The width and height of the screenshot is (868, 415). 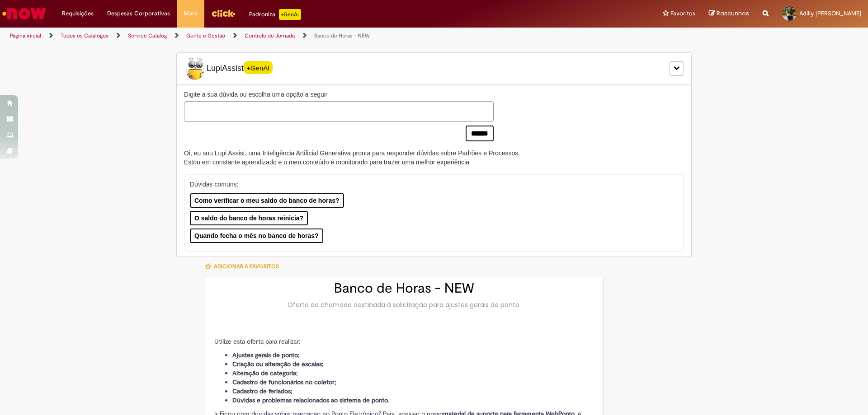 What do you see at coordinates (190, 13) in the screenshot?
I see `span: More` at bounding box center [190, 13].